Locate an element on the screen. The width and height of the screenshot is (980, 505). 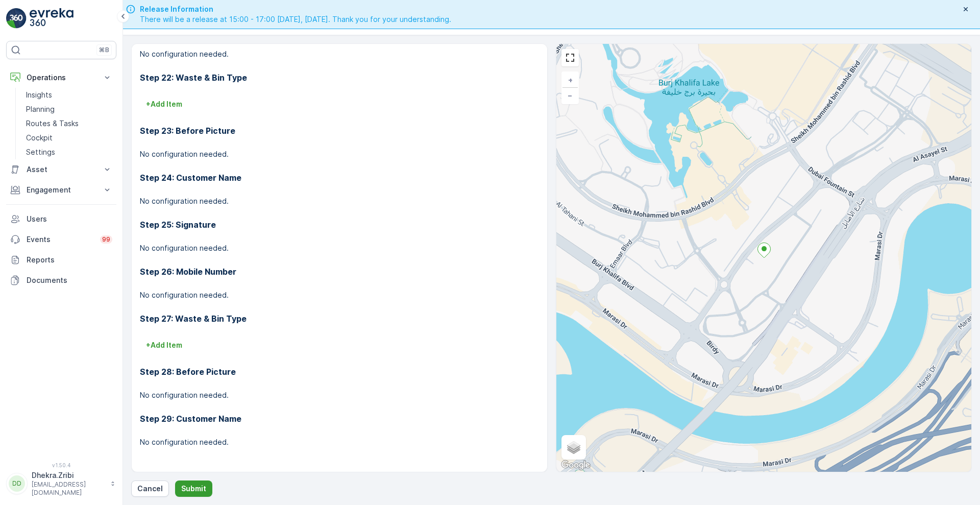
p: Cockpit is located at coordinates (39, 138).